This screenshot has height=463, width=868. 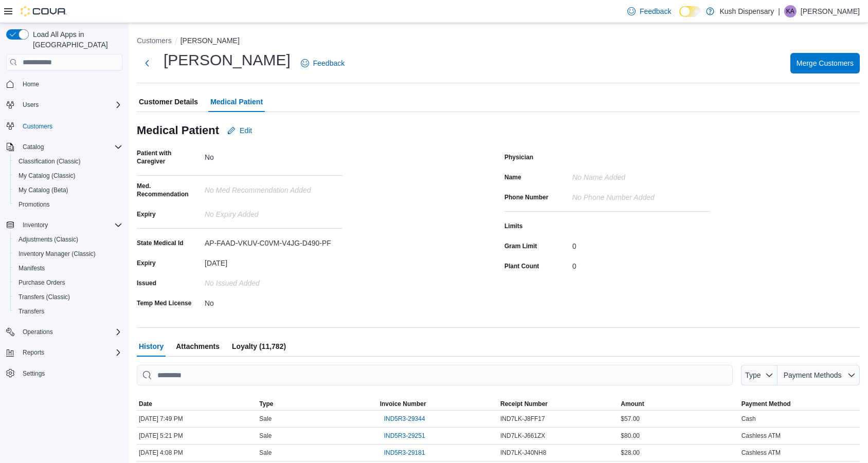 I want to click on div: No Name added, so click(x=641, y=175).